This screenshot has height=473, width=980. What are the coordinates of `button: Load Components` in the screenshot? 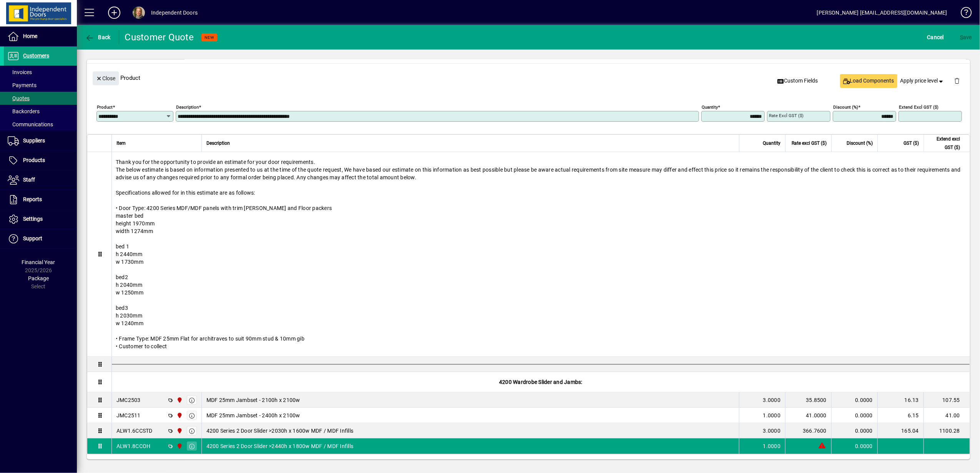 It's located at (868, 81).